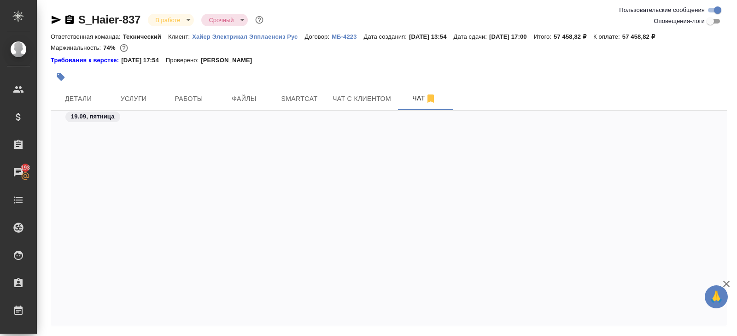 The width and height of the screenshot is (737, 336). Describe the element at coordinates (168, 20) in the screenshot. I see `button: В работе` at that location.